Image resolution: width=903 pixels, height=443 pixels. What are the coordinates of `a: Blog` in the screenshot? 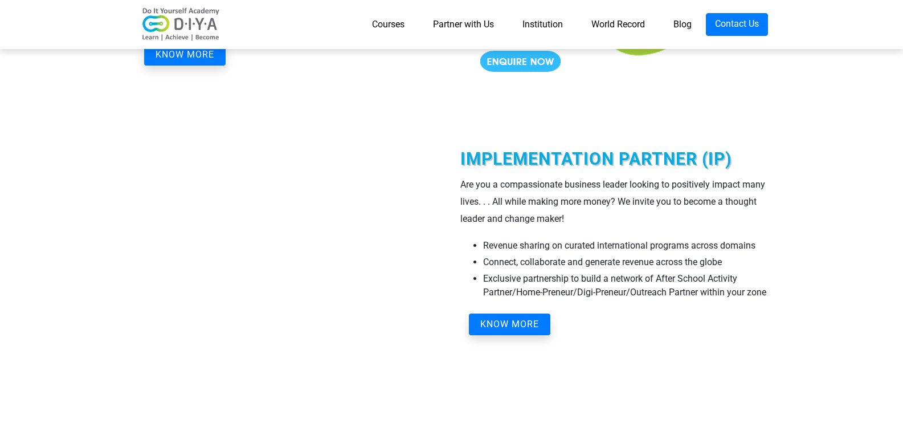 It's located at (682, 24).